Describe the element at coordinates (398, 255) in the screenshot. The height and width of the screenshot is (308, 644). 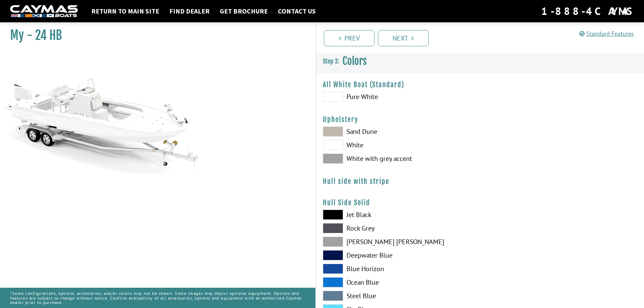
I see `label: Deepwater Blue` at that location.